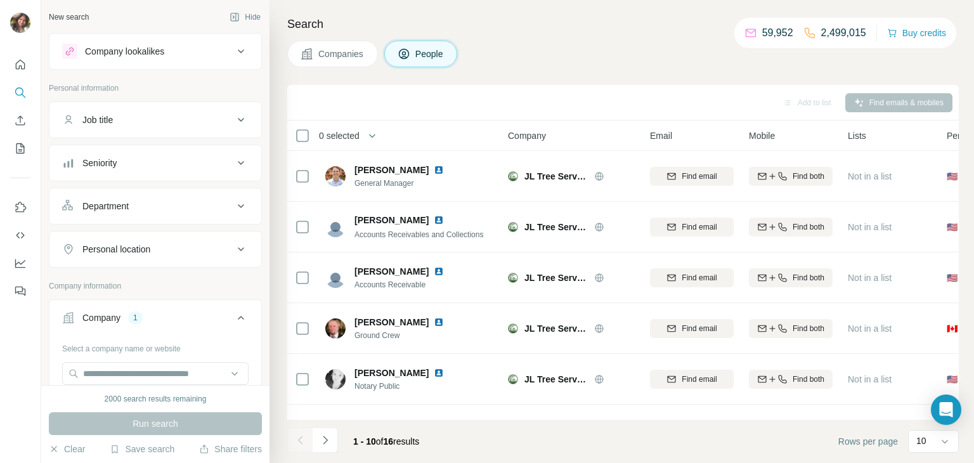 The width and height of the screenshot is (974, 463). I want to click on button: Department, so click(155, 206).